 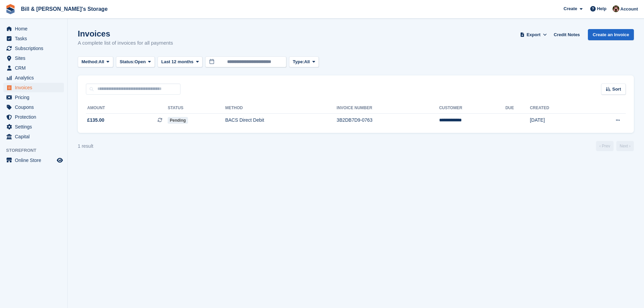 What do you see at coordinates (35, 137) in the screenshot?
I see `span: Capital` at bounding box center [35, 137].